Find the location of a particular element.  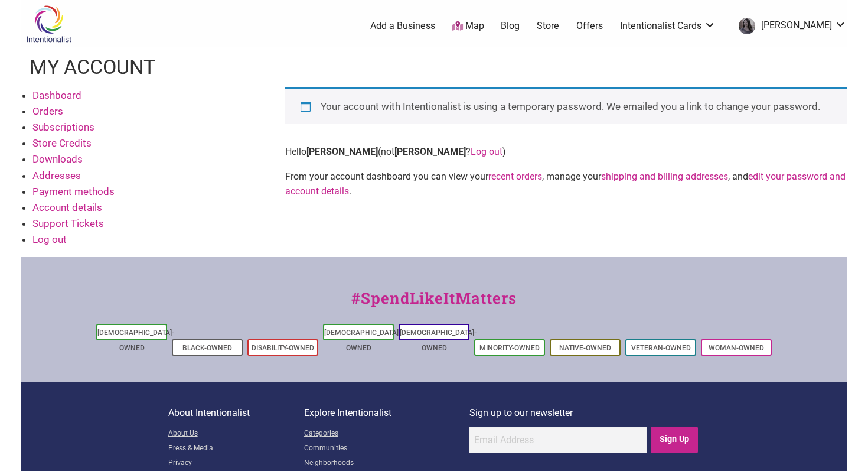

a: Offers is located at coordinates (590, 26).